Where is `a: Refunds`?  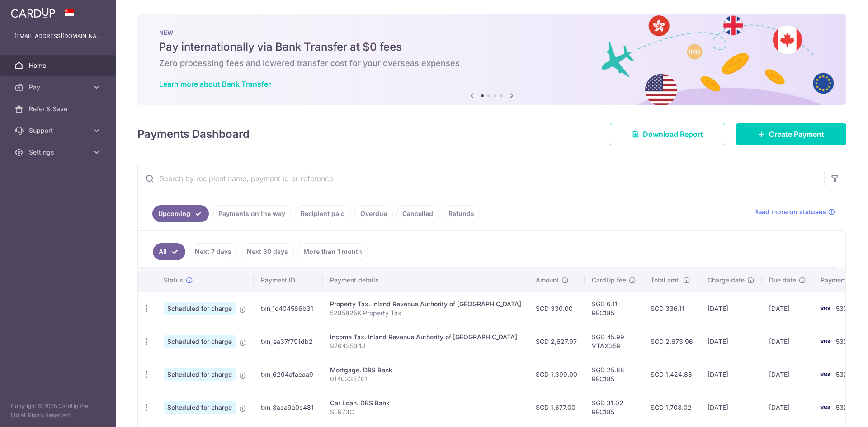 a: Refunds is located at coordinates (461, 214).